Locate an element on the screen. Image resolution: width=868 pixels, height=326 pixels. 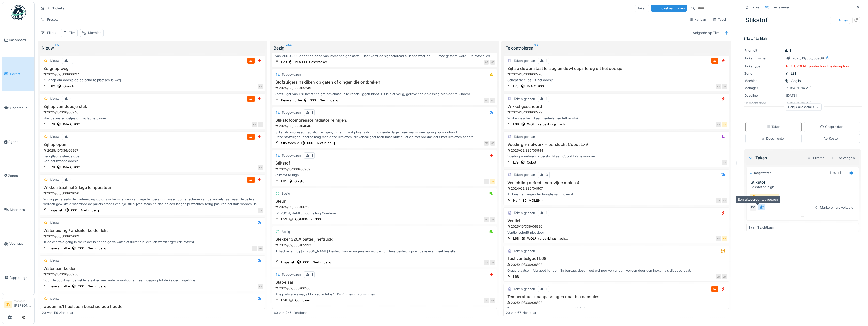
div: Bezig is located at coordinates (384, 48).